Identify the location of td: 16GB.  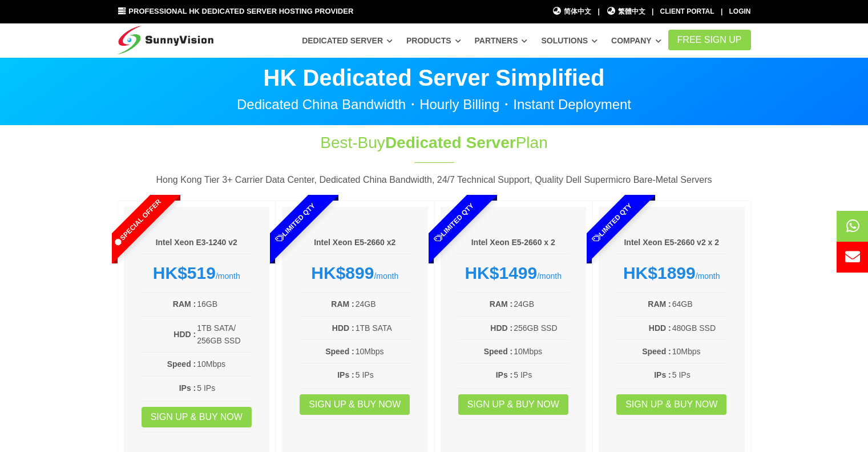
(224, 304).